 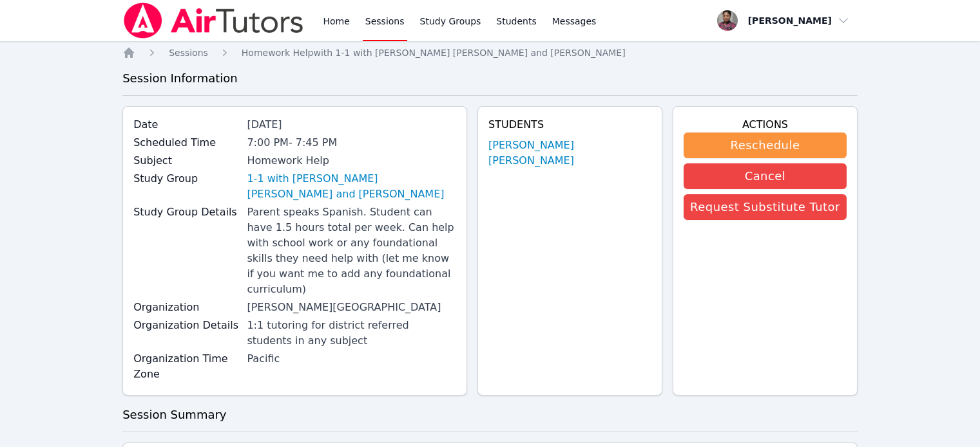 What do you see at coordinates (764, 125) in the screenshot?
I see `h4: Actions` at bounding box center [764, 125].